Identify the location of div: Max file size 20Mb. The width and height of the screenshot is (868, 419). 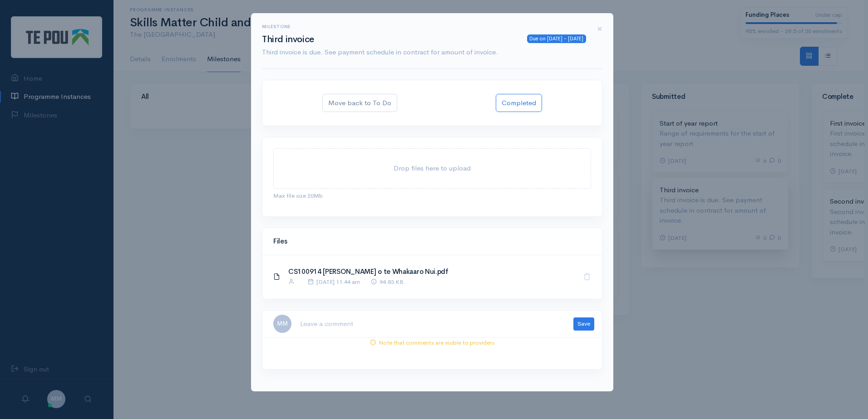
(432, 194).